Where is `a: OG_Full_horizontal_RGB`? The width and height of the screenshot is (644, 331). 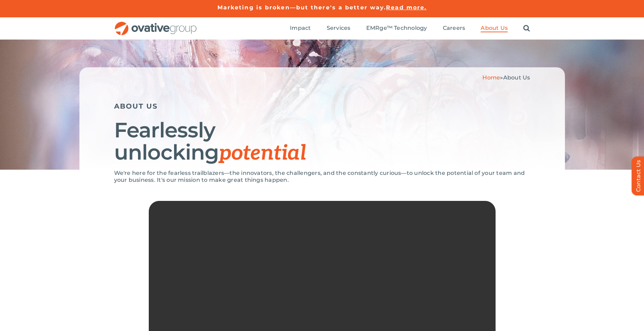 a: OG_Full_horizontal_RGB is located at coordinates (156, 24).